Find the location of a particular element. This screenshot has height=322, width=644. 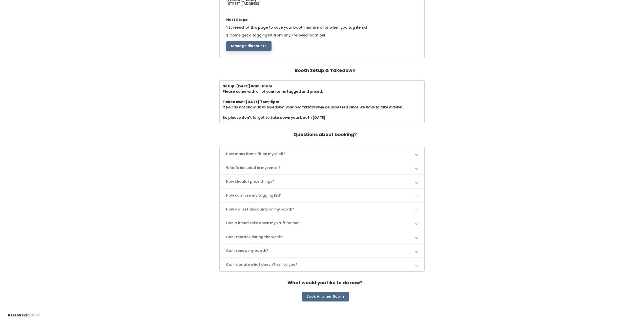

h4: Questions about booking? is located at coordinates (325, 134).